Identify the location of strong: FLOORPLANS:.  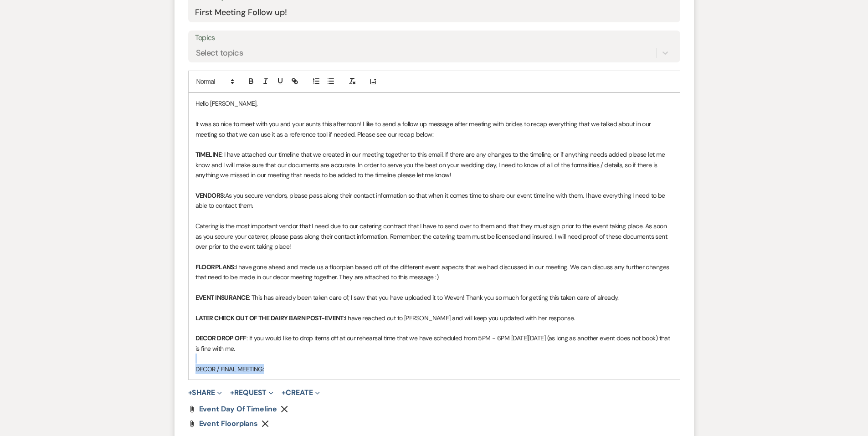
(215, 266).